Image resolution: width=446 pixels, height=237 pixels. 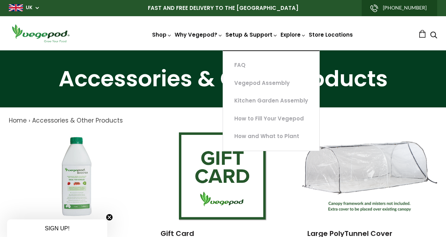 What do you see at coordinates (162, 35) in the screenshot?
I see `a: Shop` at bounding box center [162, 35].